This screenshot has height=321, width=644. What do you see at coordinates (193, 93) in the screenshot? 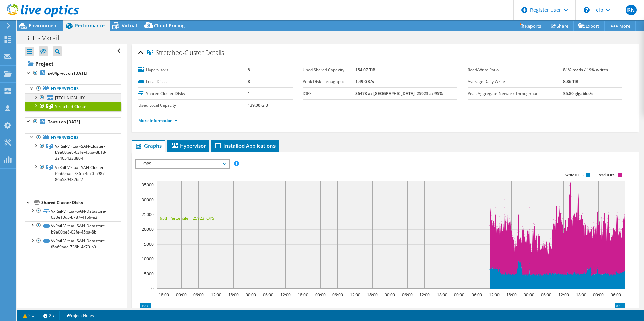
I see `label: Shared Cluster Disks` at bounding box center [193, 93].